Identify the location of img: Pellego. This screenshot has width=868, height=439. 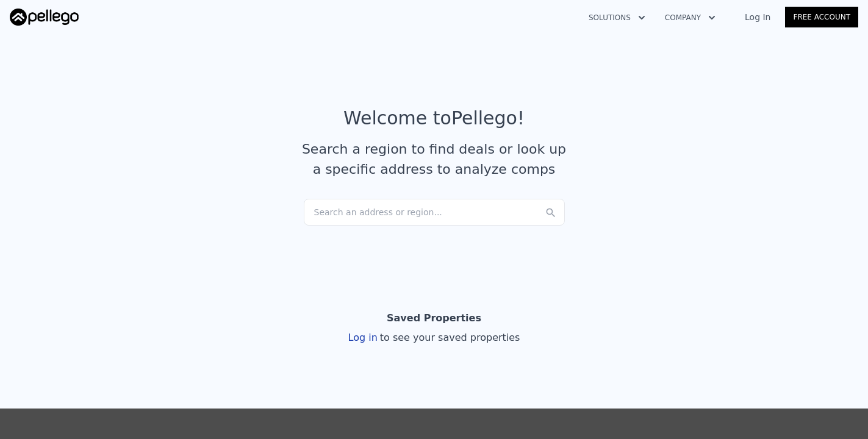
(44, 17).